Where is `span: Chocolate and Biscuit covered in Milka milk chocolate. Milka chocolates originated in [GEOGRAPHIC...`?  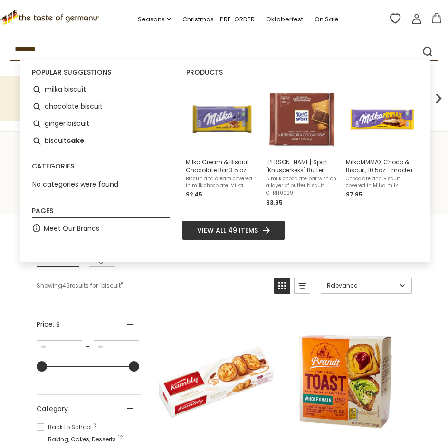 span: Chocolate and Biscuit covered in Milka milk chocolate. Milka chocolates originated in [GEOGRAPHIC... is located at coordinates (382, 182).